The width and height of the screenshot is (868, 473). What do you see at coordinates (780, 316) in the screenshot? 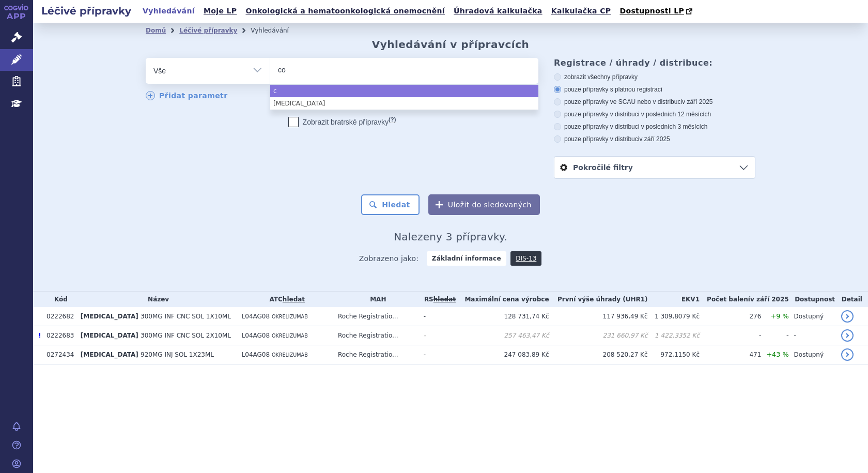
I see `span: +9 %` at bounding box center [780, 316].